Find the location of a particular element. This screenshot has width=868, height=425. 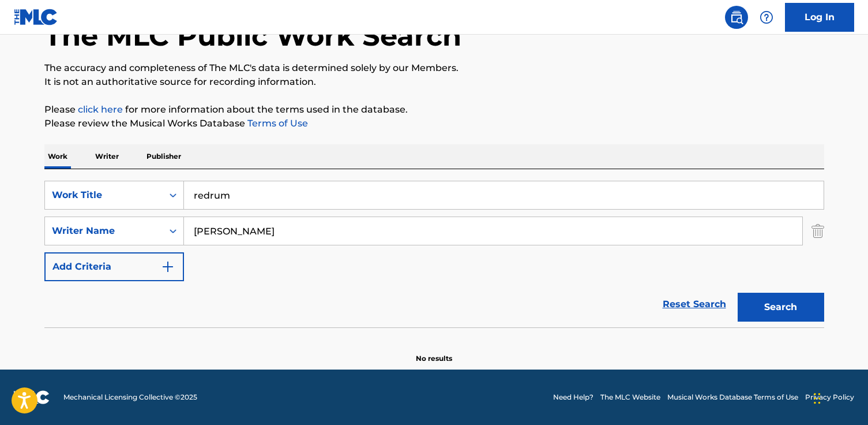

div: Help is located at coordinates (767, 17).